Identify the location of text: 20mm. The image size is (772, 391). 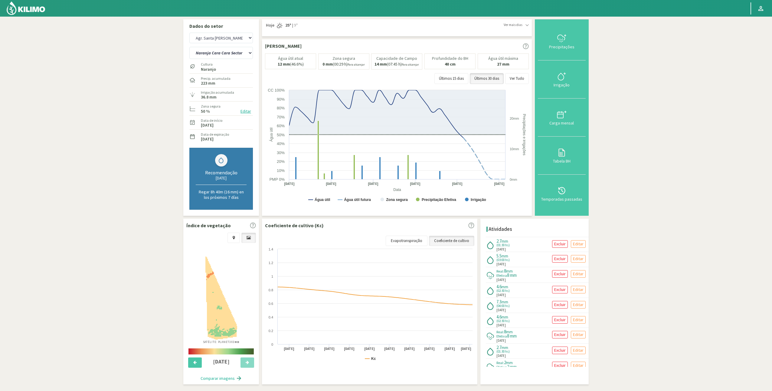
(514, 119).